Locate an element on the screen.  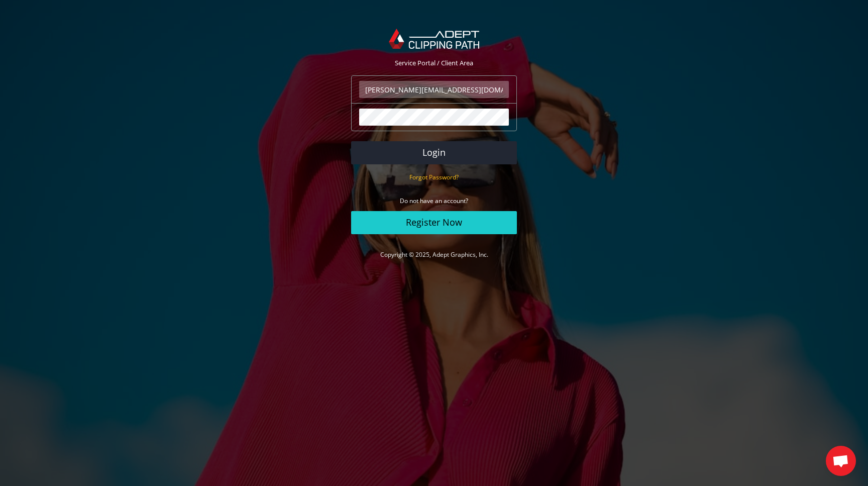
span: Service Portal / Client Area is located at coordinates (434, 63).